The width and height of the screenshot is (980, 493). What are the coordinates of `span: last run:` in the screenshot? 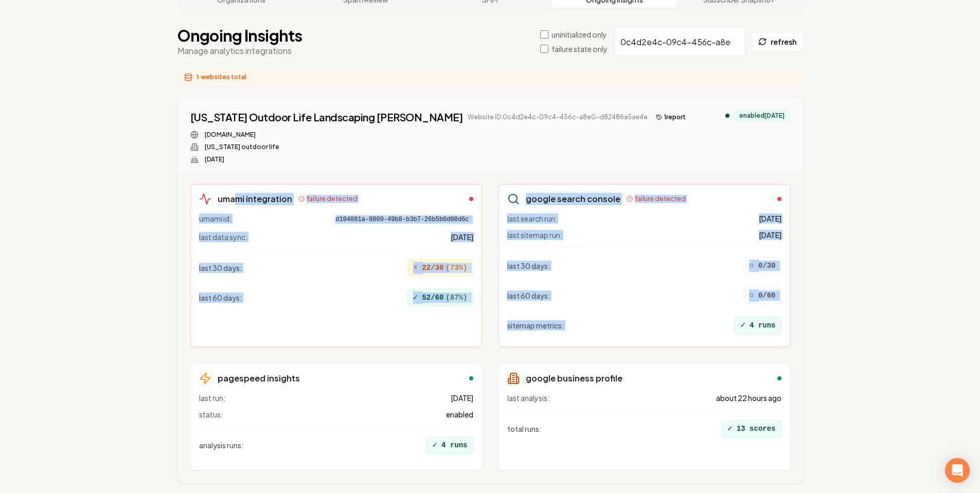 It's located at (212, 398).